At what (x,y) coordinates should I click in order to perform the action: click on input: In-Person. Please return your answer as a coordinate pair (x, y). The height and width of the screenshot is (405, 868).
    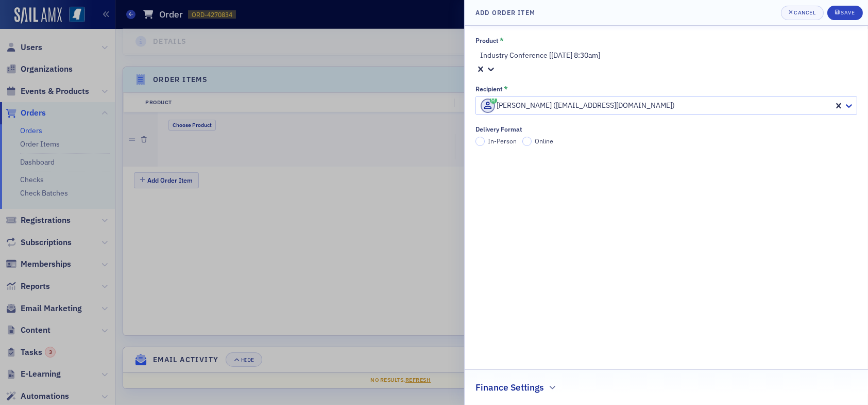
    Looking at the image, I should click on (480, 142).